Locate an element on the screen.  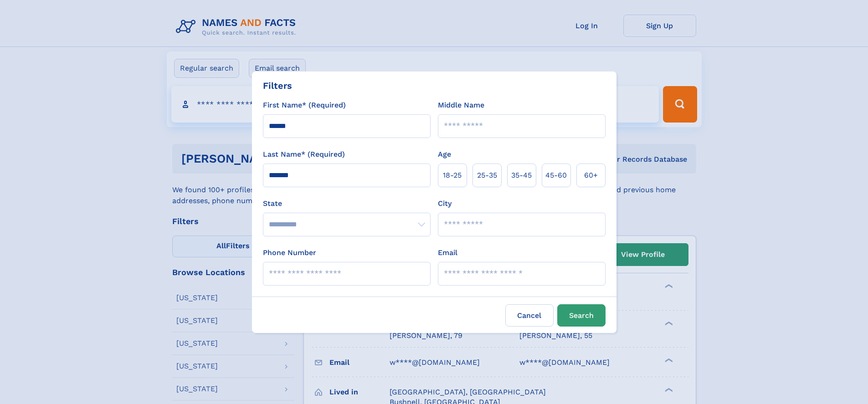
span: 35‑45 is located at coordinates (521, 175).